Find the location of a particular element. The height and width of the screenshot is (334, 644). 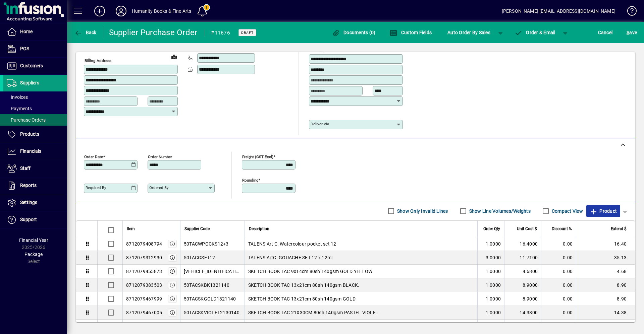

span: TALENS ArtC. GOUACHE SET 12 x 12ml is located at coordinates (290, 257).